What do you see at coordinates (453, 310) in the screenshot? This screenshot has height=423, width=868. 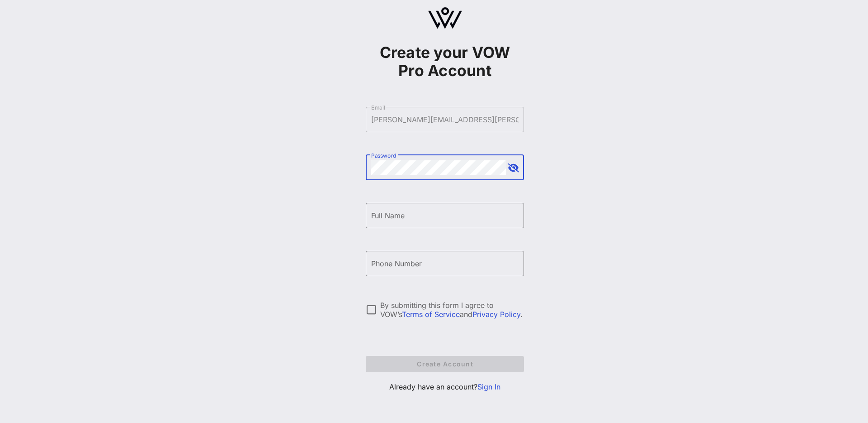 I see `div: By submitting this form I agree to VOW’s and .` at bounding box center [453, 310].